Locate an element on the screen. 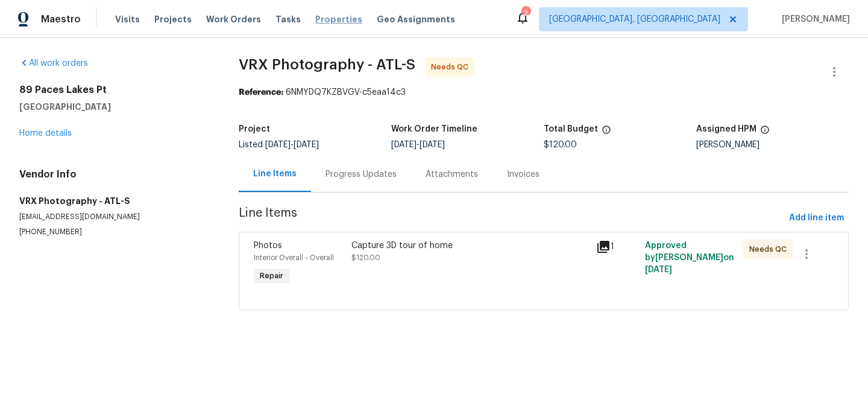 This screenshot has height=402, width=868. div: Progress Updates is located at coordinates (361, 174).